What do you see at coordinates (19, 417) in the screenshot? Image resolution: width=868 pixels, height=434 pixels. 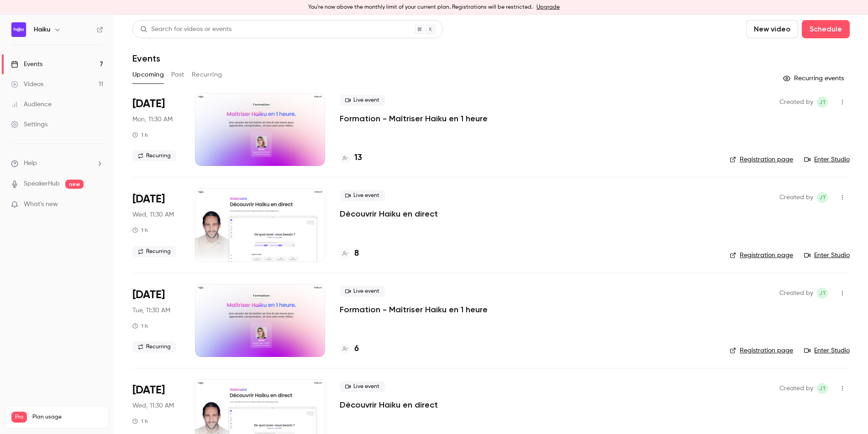 I see `span: Pro` at bounding box center [19, 417].